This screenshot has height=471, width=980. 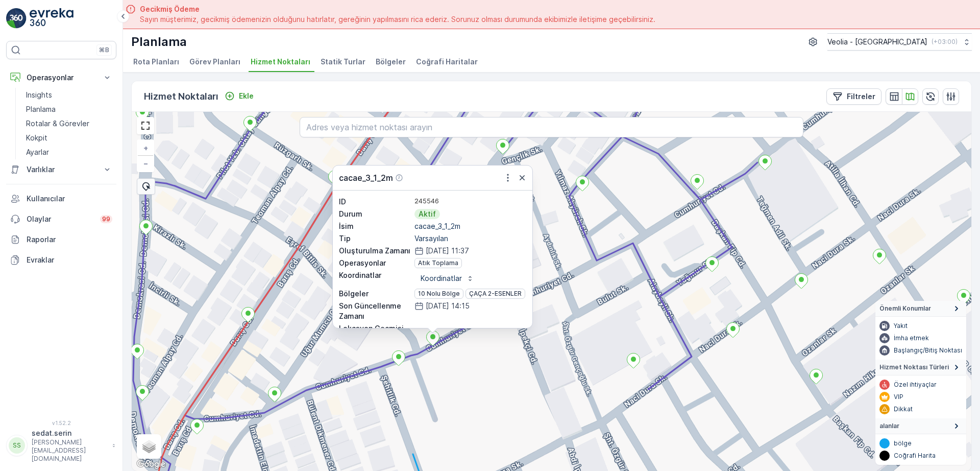 What do you see at coordinates (861, 97) in the screenshot?
I see `p: Filtreler` at bounding box center [861, 97].